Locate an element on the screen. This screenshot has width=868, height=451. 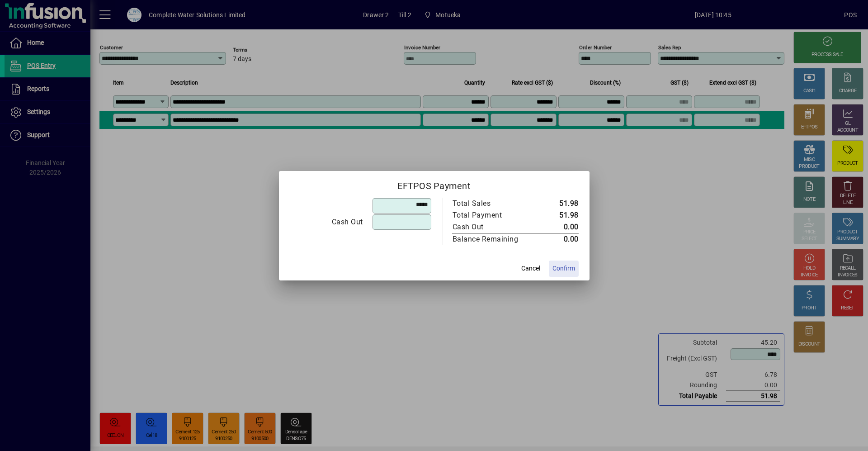
td: Total Payment is located at coordinates (494, 215).